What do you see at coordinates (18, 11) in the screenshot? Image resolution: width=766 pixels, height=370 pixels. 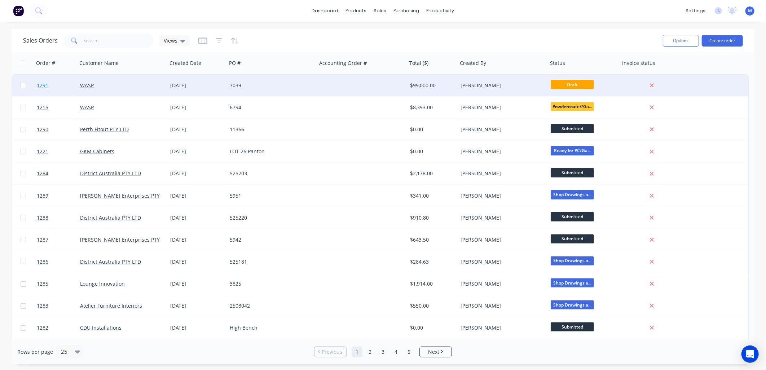 I see `img: Factory` at bounding box center [18, 11].